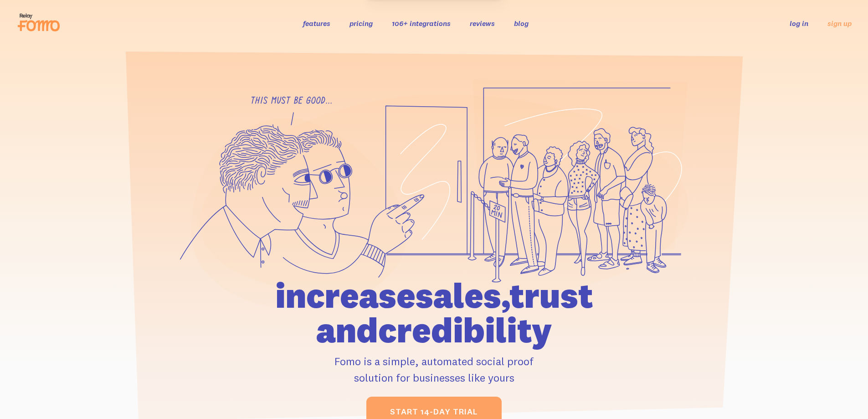  I want to click on a: pricing, so click(361, 23).